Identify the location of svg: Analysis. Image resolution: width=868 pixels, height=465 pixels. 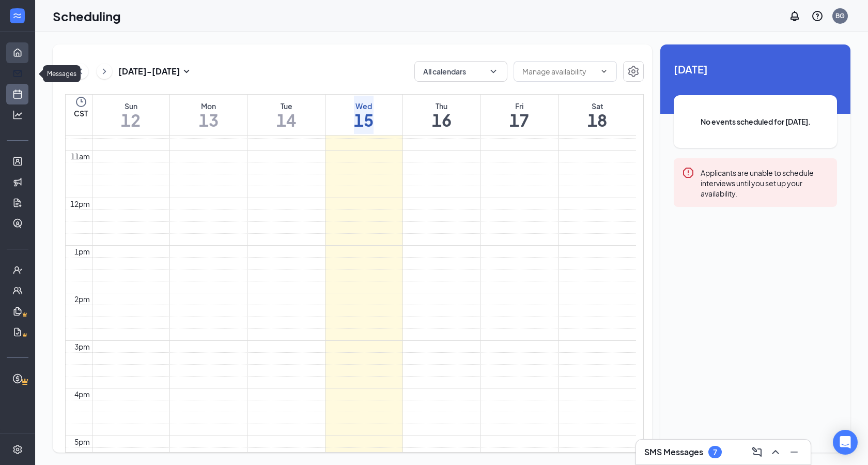
(18, 115).